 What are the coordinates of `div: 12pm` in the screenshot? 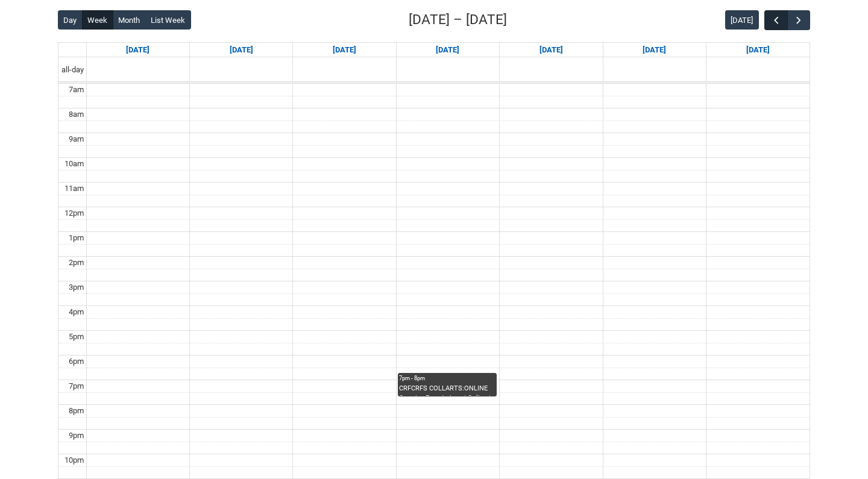 It's located at (74, 214).